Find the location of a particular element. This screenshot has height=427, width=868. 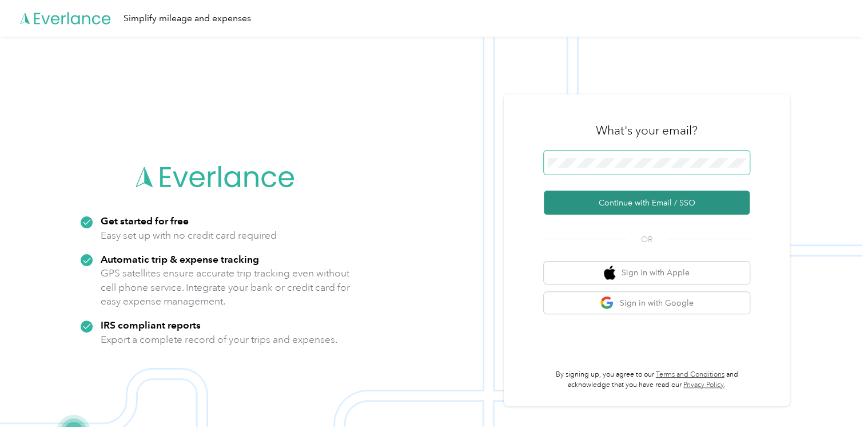

h3: What's your email? is located at coordinates (647, 130).